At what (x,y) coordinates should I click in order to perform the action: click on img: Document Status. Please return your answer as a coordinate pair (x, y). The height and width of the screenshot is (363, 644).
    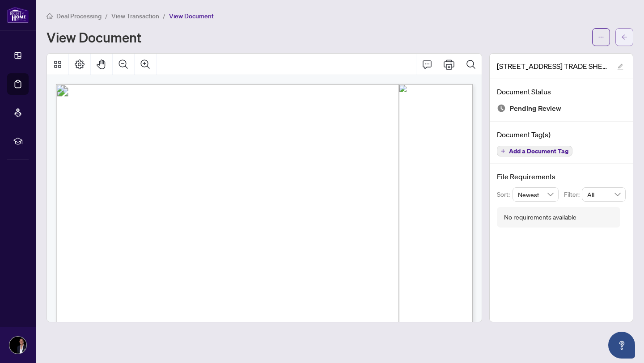
    Looking at the image, I should click on (502, 108).